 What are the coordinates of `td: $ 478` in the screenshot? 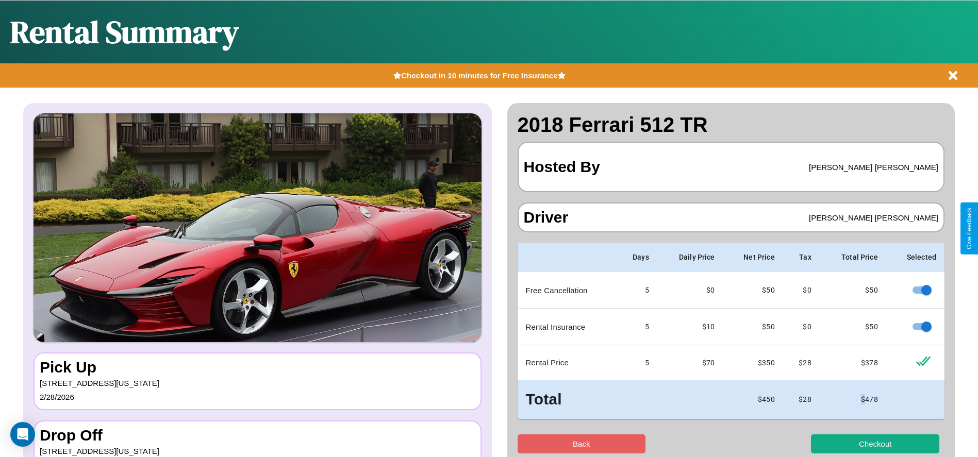 It's located at (853, 400).